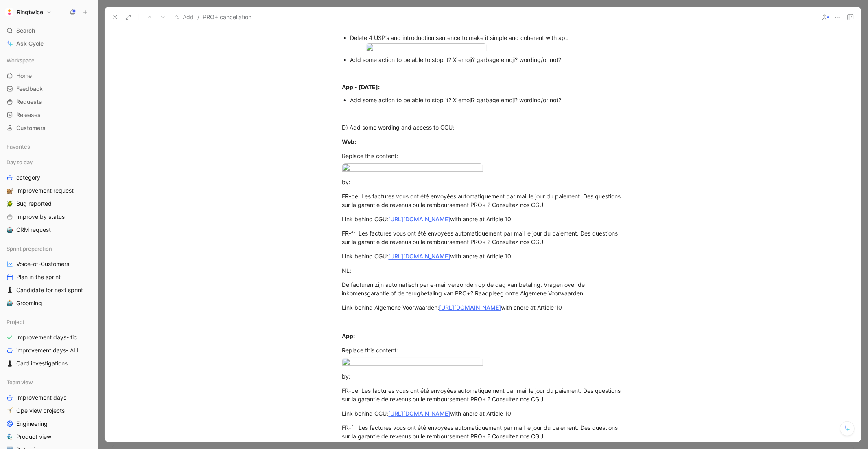 The height and width of the screenshot is (449, 868). I want to click on span: Improve by status, so click(41, 216).